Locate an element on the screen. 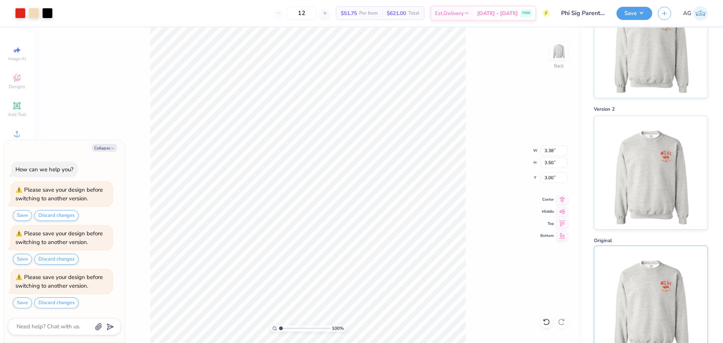 This screenshot has height=343, width=723. span: Bottom is located at coordinates (547, 236).